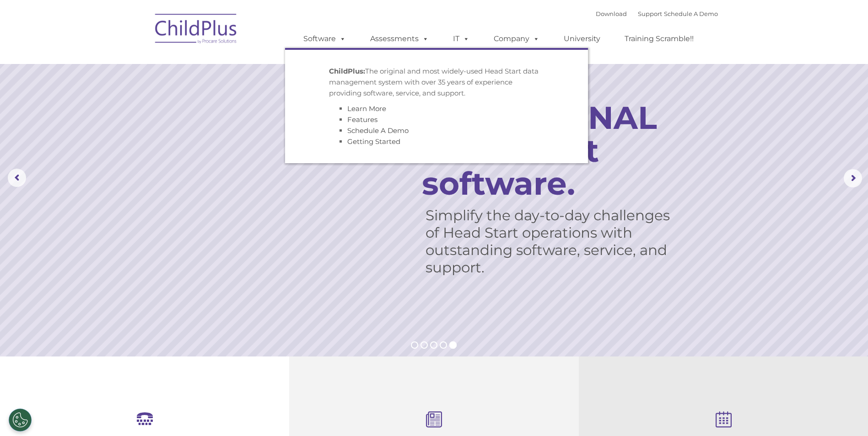 This screenshot has width=868, height=436. I want to click on strong: ChildPlus:, so click(347, 71).